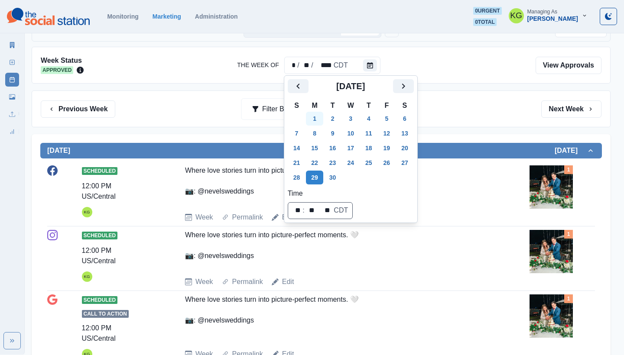  Describe the element at coordinates (369, 148) in the screenshot. I see `button: Thursday, September 18, 2025` at that location.